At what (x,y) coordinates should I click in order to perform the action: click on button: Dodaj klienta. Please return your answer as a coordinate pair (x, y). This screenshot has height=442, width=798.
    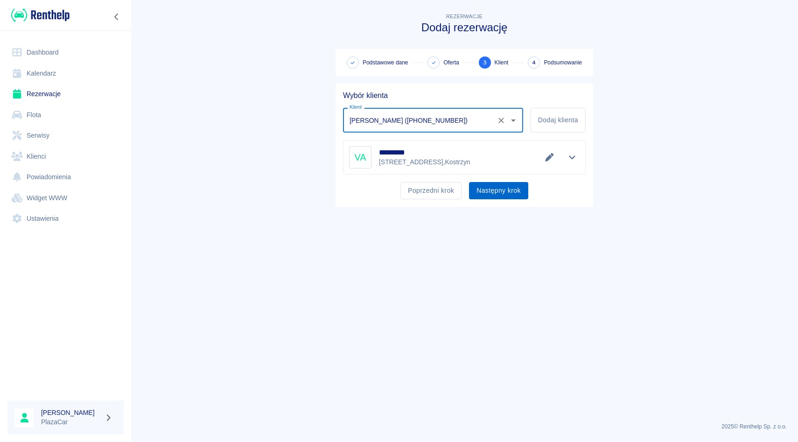
    Looking at the image, I should click on (558, 120).